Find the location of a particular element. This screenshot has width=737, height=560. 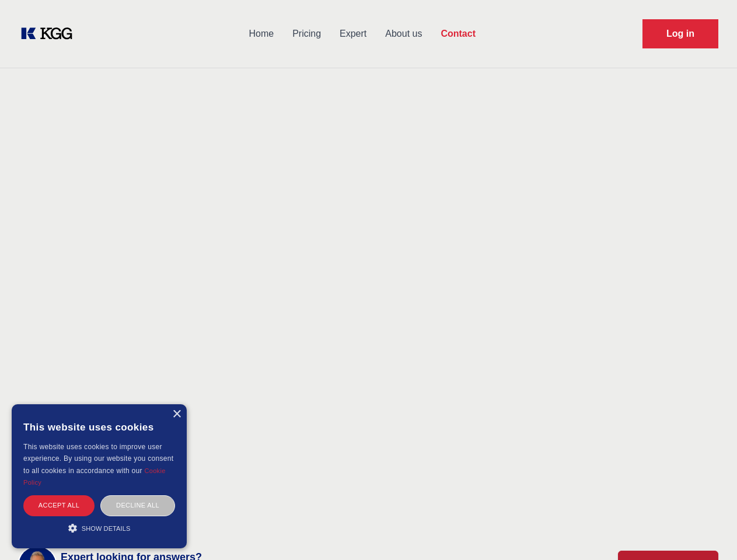

div: Chat Widget is located at coordinates (708, 532).